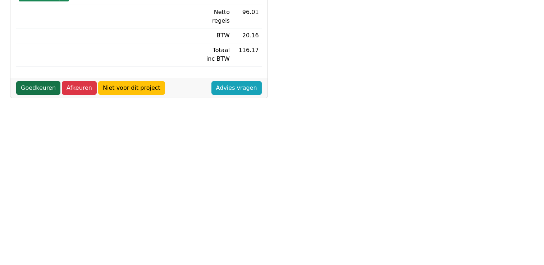 This screenshot has width=544, height=265. What do you see at coordinates (247, 36) in the screenshot?
I see `td: 20.16` at bounding box center [247, 36].